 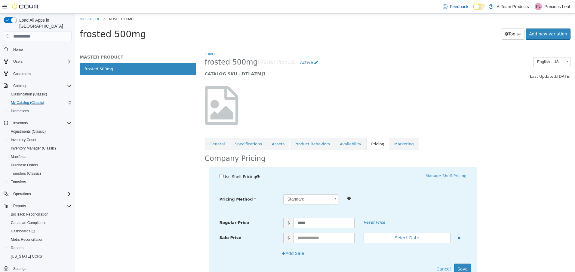 What do you see at coordinates (24, 165) in the screenshot?
I see `a: Purchase Orders` at bounding box center [24, 165].